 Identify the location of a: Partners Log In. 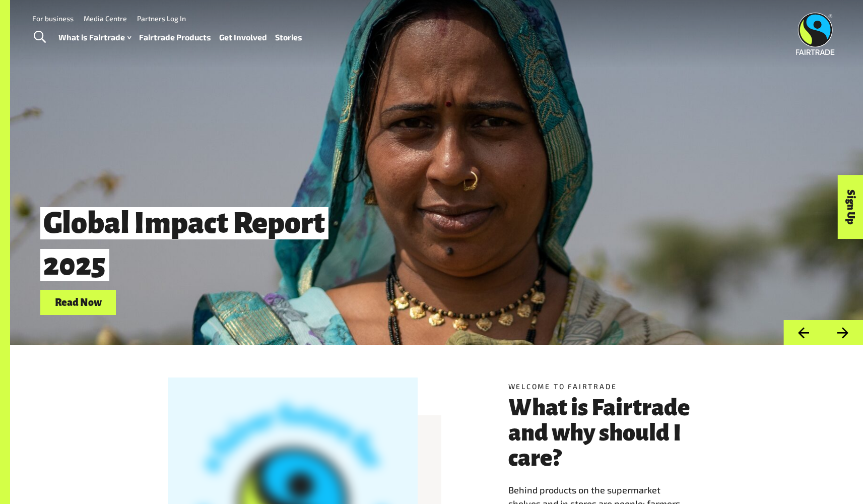
(161, 18).